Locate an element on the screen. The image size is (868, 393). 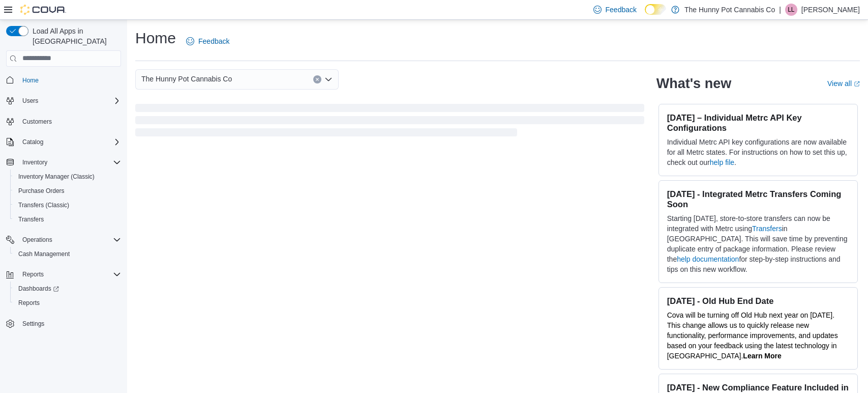
button: Home is located at coordinates (64, 80).